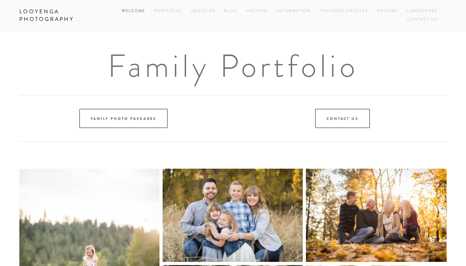 The image size is (466, 266). What do you see at coordinates (293, 11) in the screenshot?
I see `a: Information` at bounding box center [293, 11].